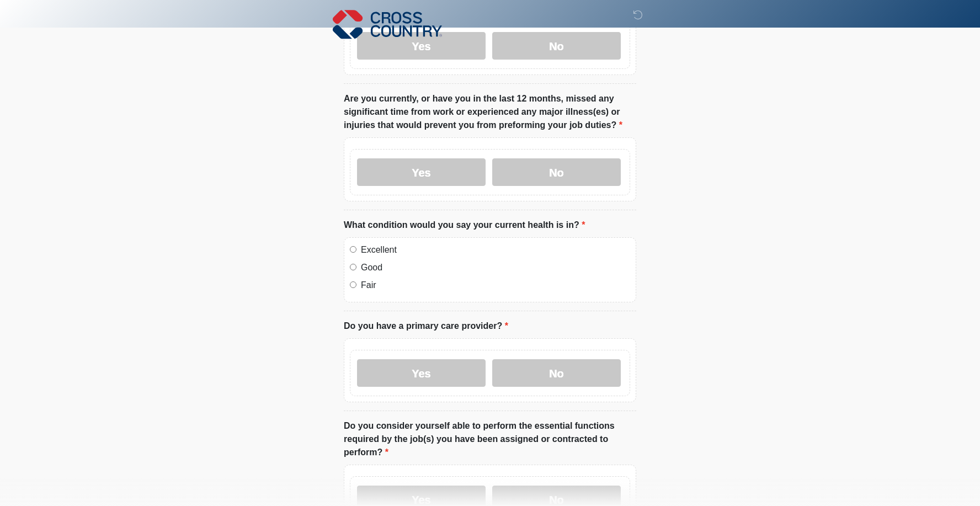 The height and width of the screenshot is (506, 980). I want to click on input: Fair, so click(353, 284).